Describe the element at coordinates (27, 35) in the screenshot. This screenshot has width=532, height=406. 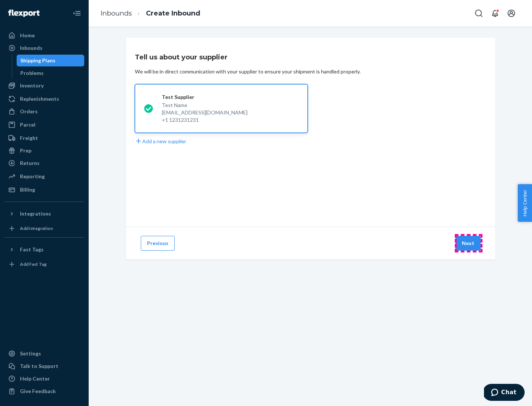
I see `div: Home` at that location.